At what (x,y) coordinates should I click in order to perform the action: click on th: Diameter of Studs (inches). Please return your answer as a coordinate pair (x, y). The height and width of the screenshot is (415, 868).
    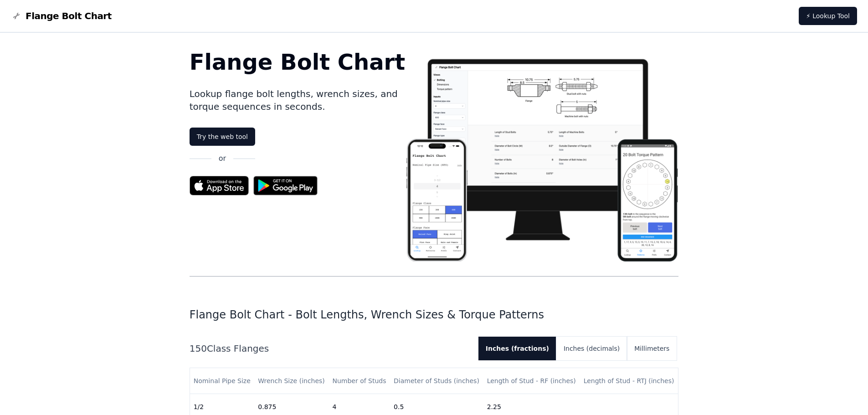
    Looking at the image, I should click on (436, 381).